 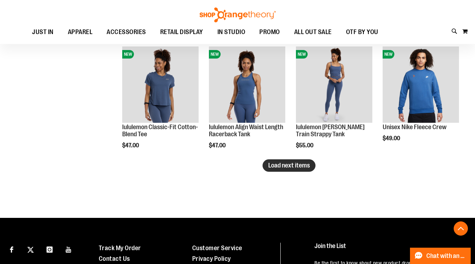 What do you see at coordinates (421, 85) in the screenshot?
I see `a: Unisex Nike Fleece CrewNEW` at bounding box center [421, 85].